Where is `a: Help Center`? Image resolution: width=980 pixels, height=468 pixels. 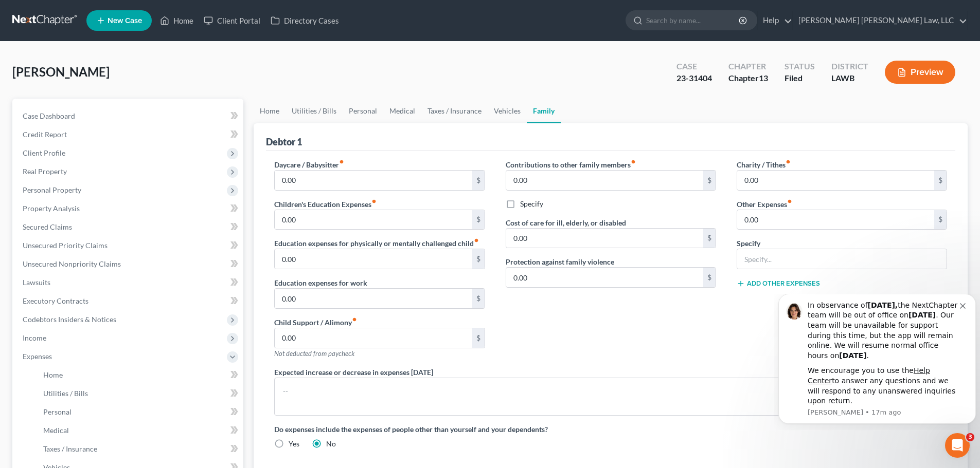 a: Help Center is located at coordinates (95, 81).